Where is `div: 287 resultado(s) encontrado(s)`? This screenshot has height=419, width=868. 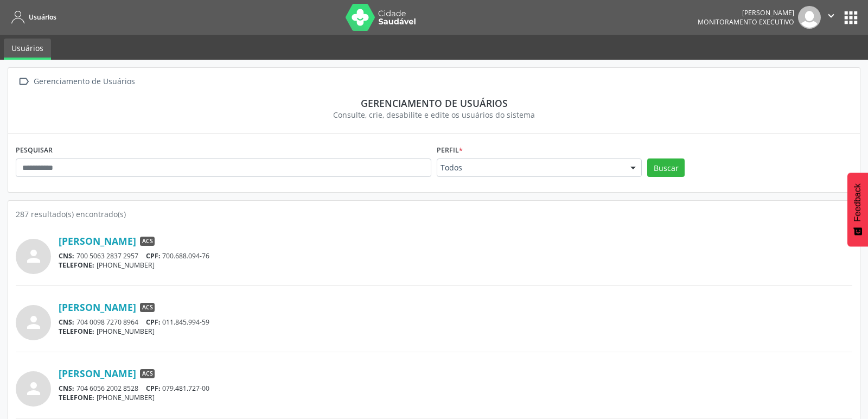 div: 287 resultado(s) encontrado(s) is located at coordinates (434, 214).